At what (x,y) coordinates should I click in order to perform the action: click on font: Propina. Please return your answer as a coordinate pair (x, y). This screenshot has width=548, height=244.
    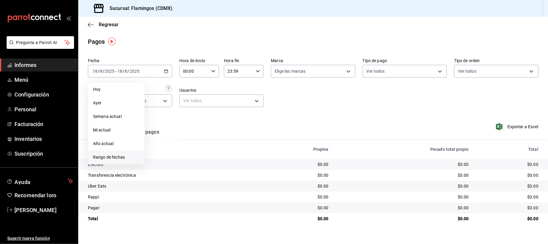
    Looking at the image, I should click on (321, 149).